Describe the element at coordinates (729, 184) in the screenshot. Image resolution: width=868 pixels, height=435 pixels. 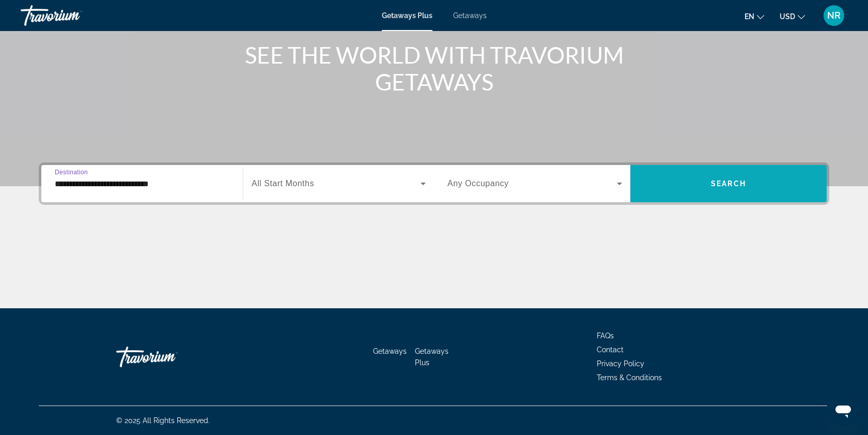
I see `button: Search` at that location.